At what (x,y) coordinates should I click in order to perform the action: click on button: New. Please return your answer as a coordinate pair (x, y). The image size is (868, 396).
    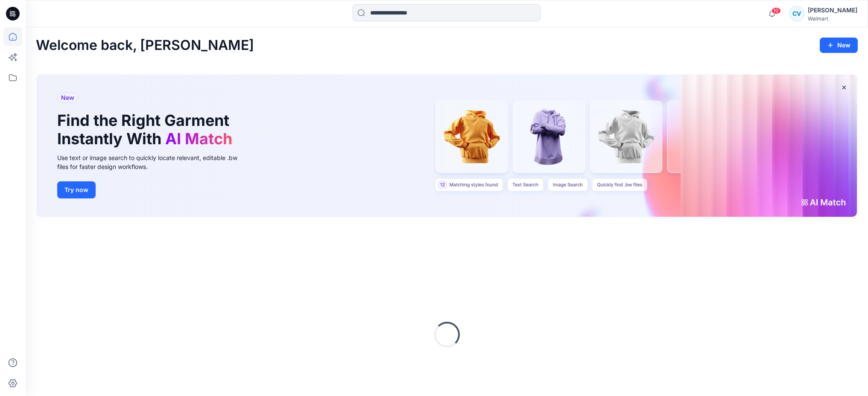
    Looking at the image, I should click on (838, 45).